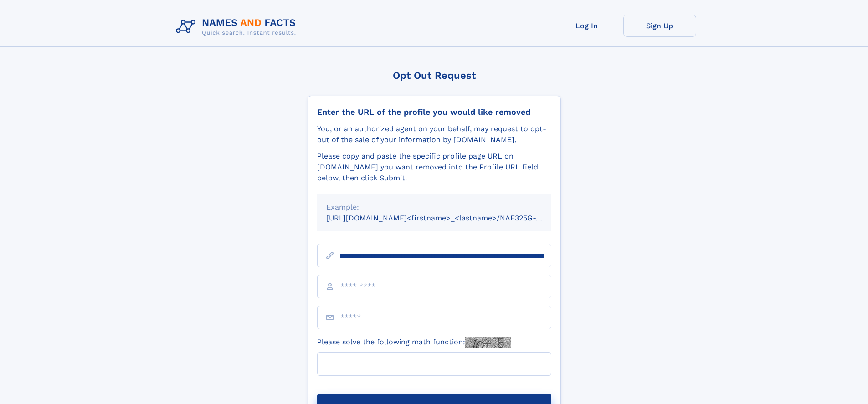  What do you see at coordinates (659, 26) in the screenshot?
I see `a: Sign Up` at bounding box center [659, 26].